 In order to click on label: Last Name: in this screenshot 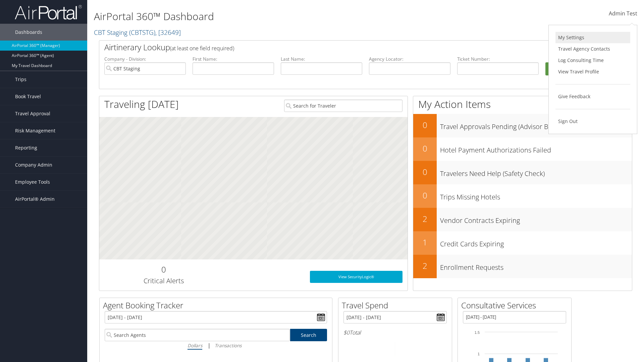, I will do `click(321, 59)`.